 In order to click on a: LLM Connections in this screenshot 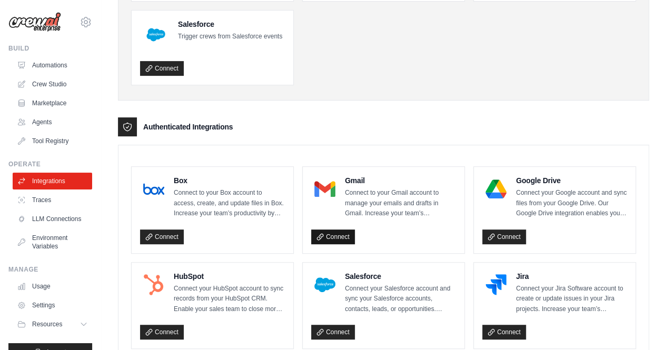, I will do `click(52, 219)`.